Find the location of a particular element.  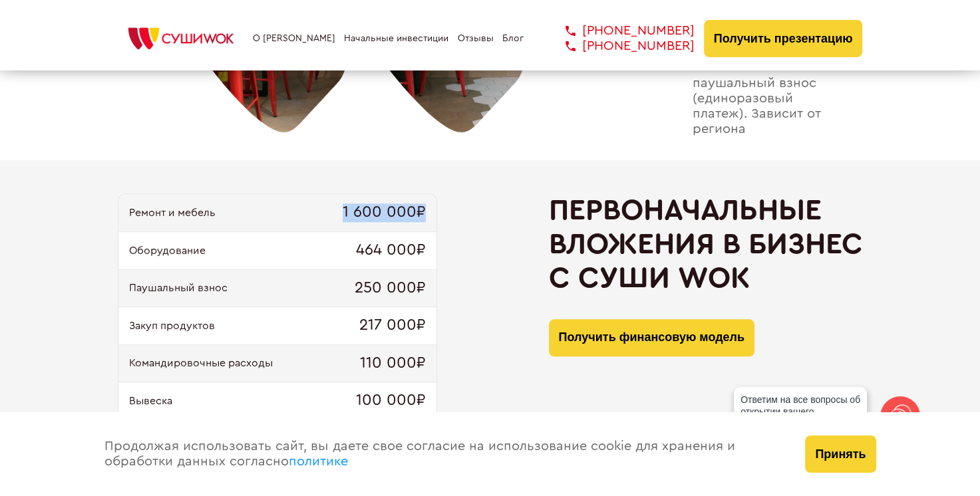

img: СУШИWOK is located at coordinates (181, 38).